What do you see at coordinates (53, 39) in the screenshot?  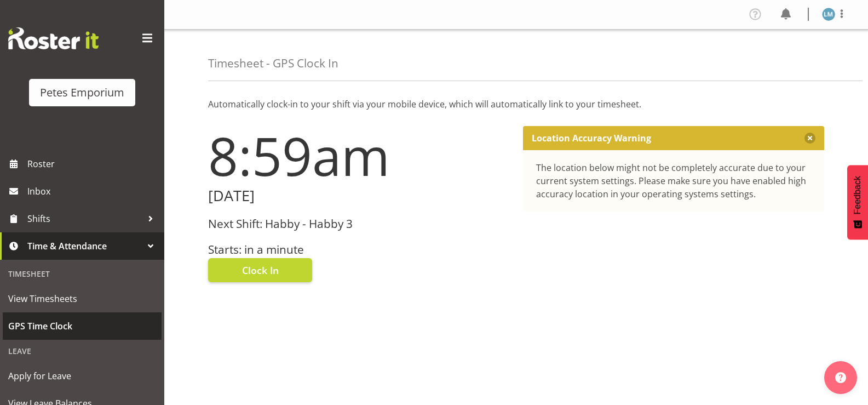 I see `img: Rosterit website logo` at bounding box center [53, 39].